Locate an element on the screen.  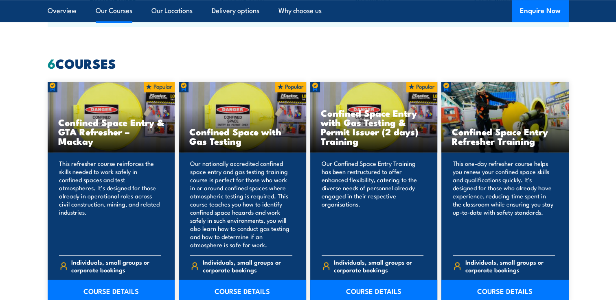
h3: Confined Space Entry & GTA Refresher – Mackay is located at coordinates (111, 131).